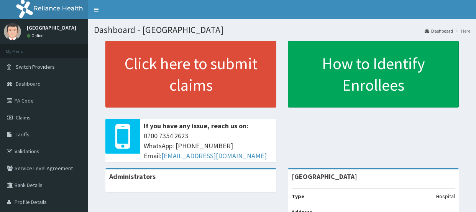 This screenshot has height=212, width=476. I want to click on b: If you have any issue, reach us on:, so click(196, 125).